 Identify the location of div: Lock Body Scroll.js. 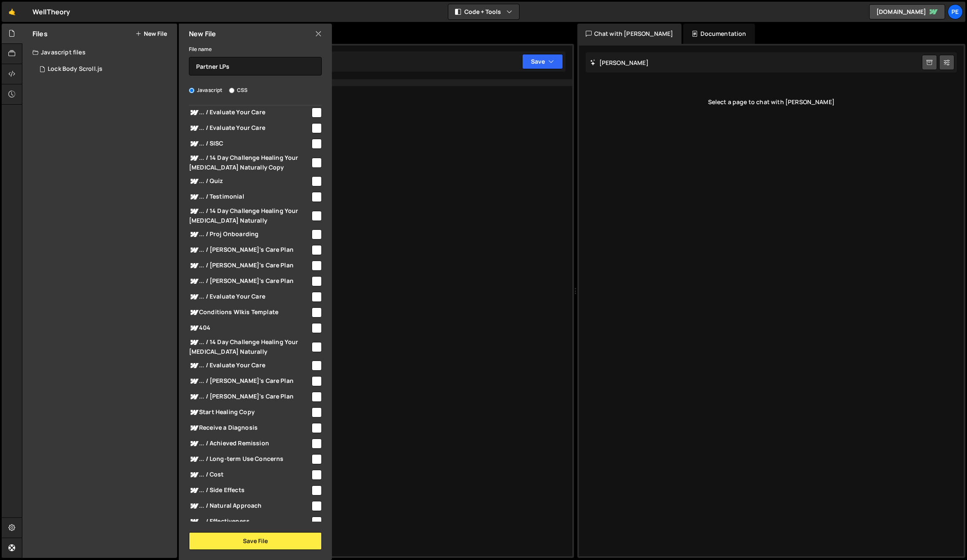
(75, 69).